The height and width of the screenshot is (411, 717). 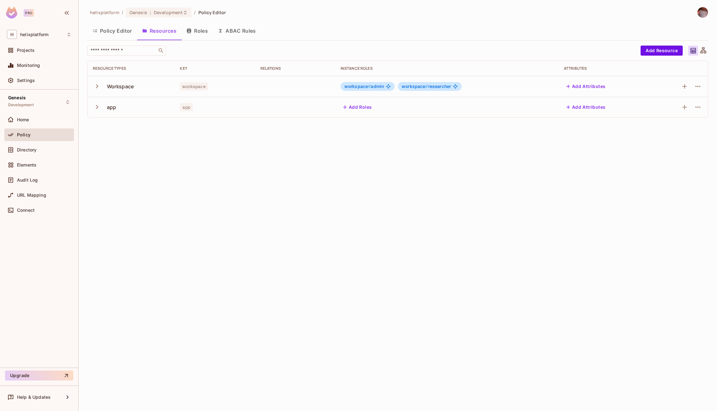 I want to click on div: Workspace, so click(x=120, y=86).